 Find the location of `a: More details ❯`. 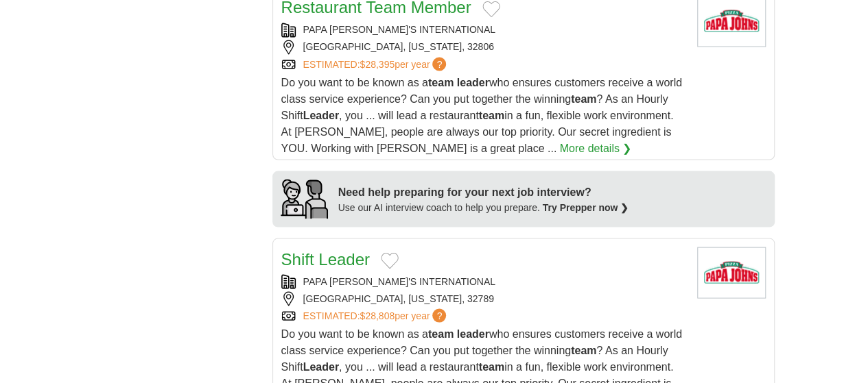

a: More details ❯ is located at coordinates (596, 149).